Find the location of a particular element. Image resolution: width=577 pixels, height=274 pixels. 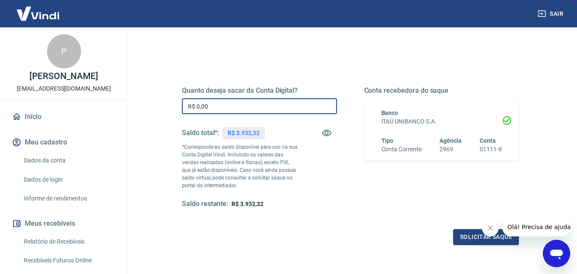

a: Recebíveis Futuros Online is located at coordinates (69, 260).